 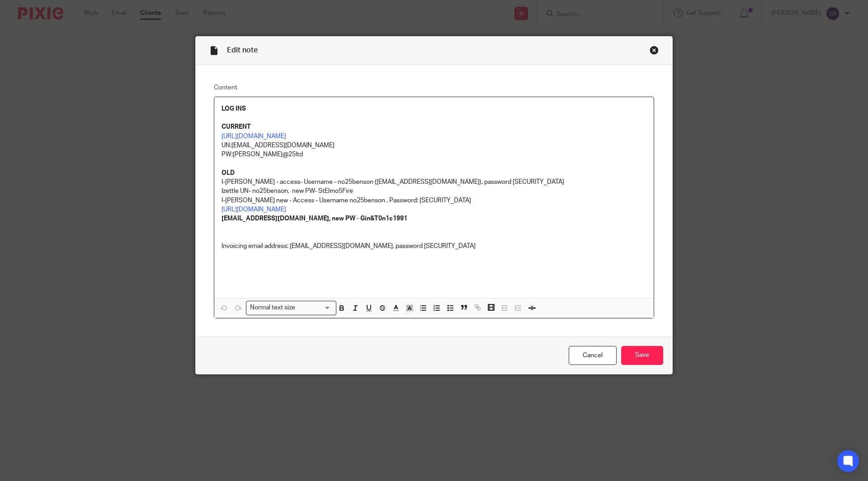 I want to click on label: Content, so click(x=434, y=88).